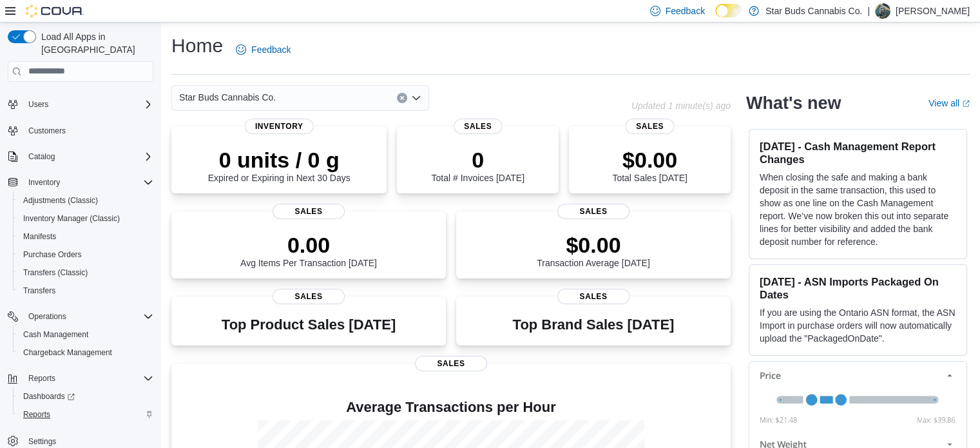 The image size is (980, 448). Describe the element at coordinates (47, 130) in the screenshot. I see `a: Customers` at that location.